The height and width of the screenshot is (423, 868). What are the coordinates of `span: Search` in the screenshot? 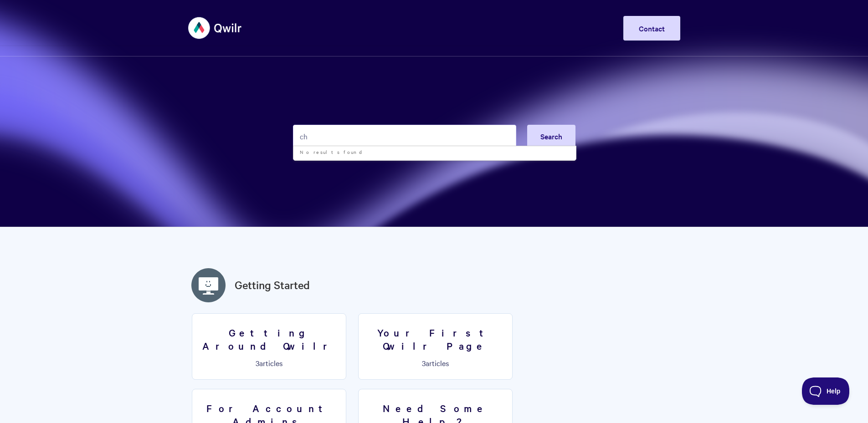 It's located at (551, 136).